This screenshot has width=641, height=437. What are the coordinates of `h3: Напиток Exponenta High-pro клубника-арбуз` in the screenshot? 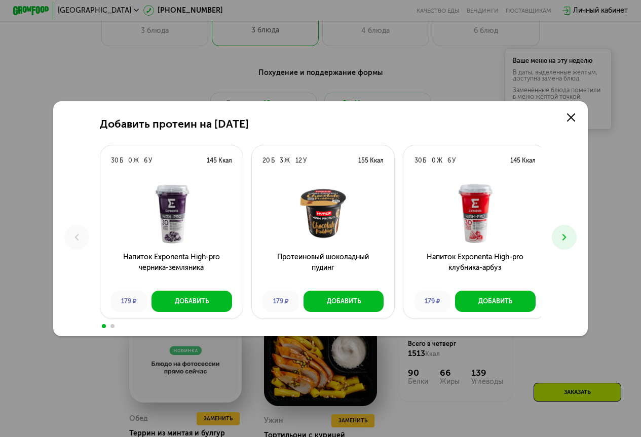 It's located at (474, 268).